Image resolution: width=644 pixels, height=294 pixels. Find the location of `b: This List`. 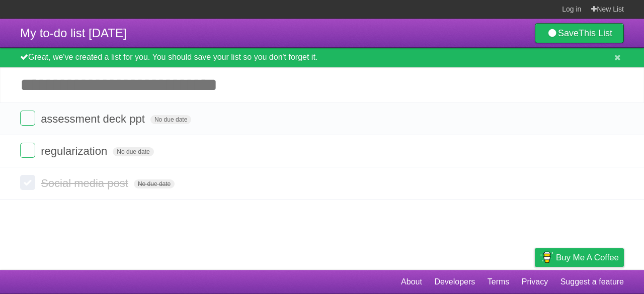

b: This List is located at coordinates (595, 33).